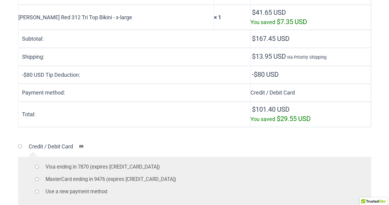  Describe the element at coordinates (310, 93) in the screenshot. I see `td: Credit / Debit Card` at that location.